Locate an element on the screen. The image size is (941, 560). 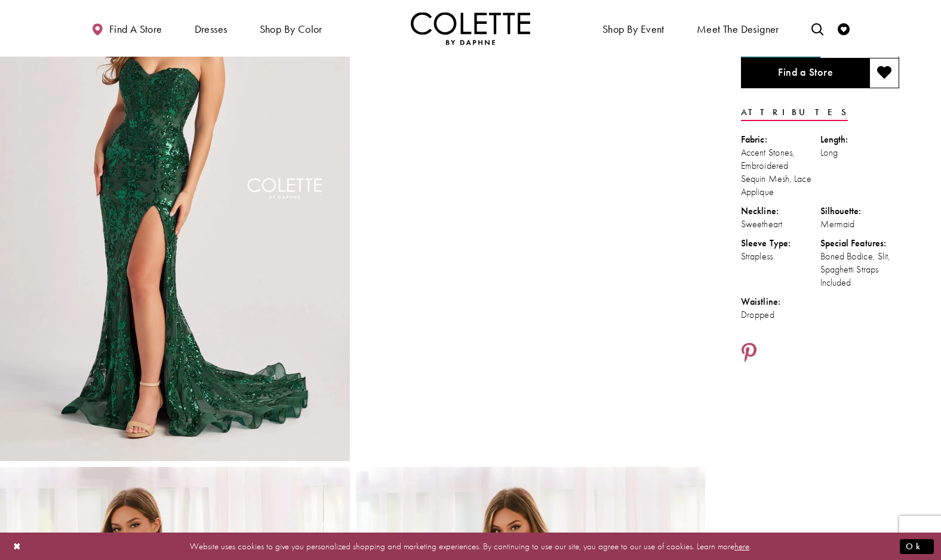
button: Add to wishlist is located at coordinates (885, 74).